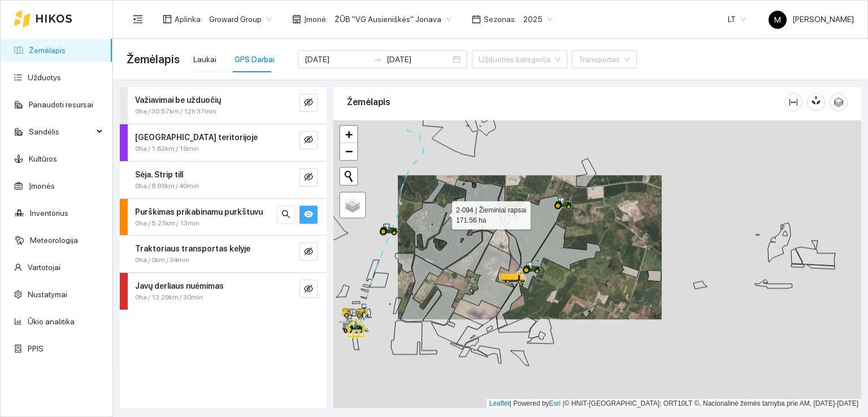  Describe the element at coordinates (476, 19) in the screenshot. I see `span: calendar` at that location.